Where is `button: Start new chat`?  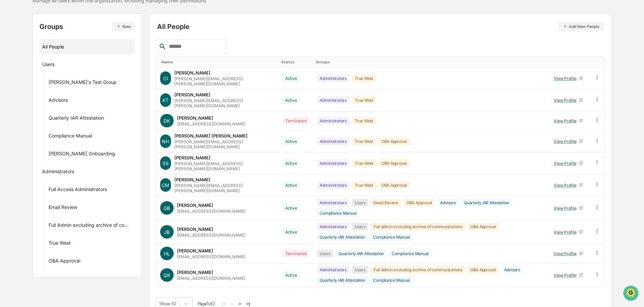
button: Start new chat is located at coordinates (119, 58).